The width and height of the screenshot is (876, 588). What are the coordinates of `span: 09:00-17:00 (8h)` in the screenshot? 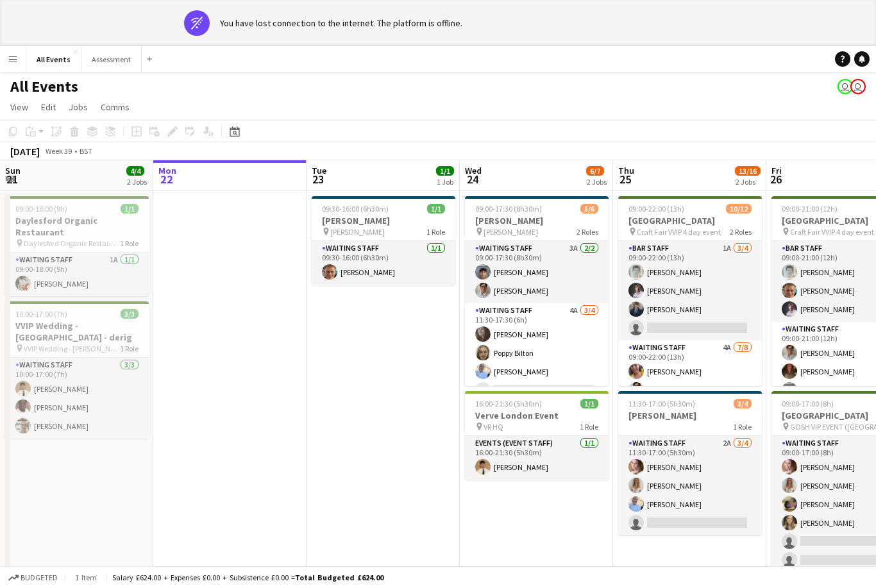 It's located at (808, 404).